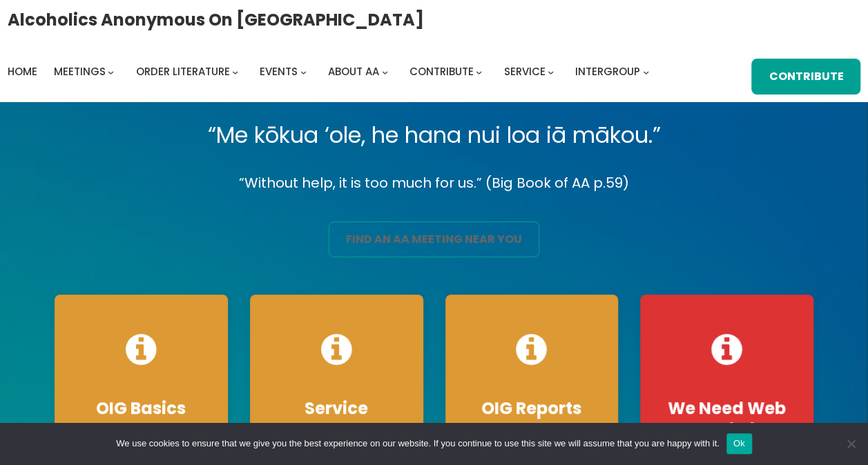 The height and width of the screenshot is (465, 868). What do you see at coordinates (524, 71) in the screenshot?
I see `a: Service` at bounding box center [524, 71].